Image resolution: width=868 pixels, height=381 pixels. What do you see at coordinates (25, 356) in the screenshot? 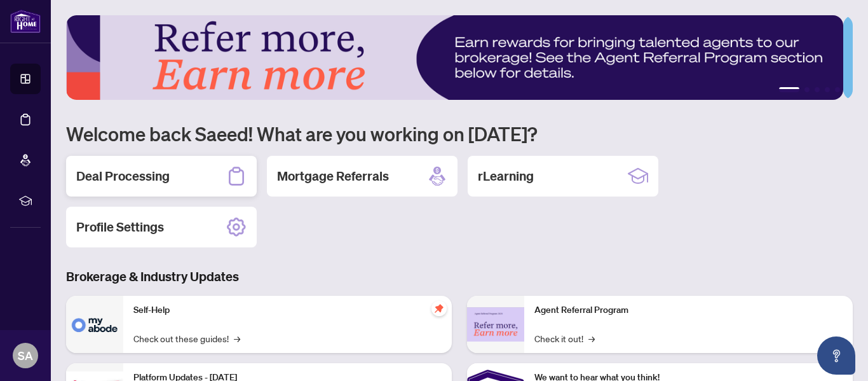
I see `span: SA` at bounding box center [25, 356].